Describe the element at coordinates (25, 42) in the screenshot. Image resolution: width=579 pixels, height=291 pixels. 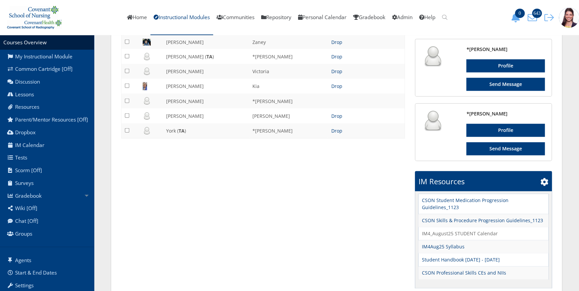
I see `a: Courses Overview` at that location.